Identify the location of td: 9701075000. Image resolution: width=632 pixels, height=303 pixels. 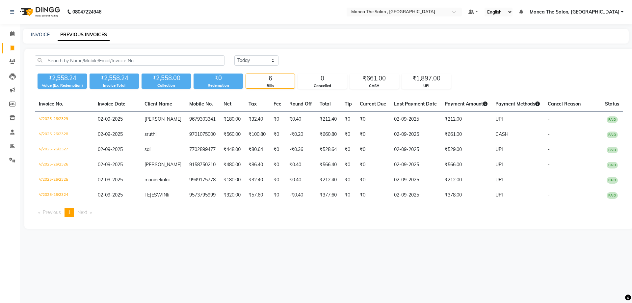
(203, 134).